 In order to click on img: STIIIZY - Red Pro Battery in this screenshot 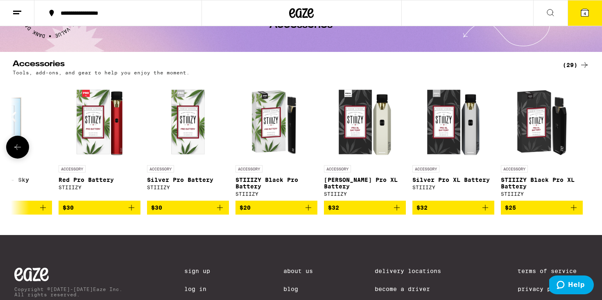, I will do `click(99, 120)`.